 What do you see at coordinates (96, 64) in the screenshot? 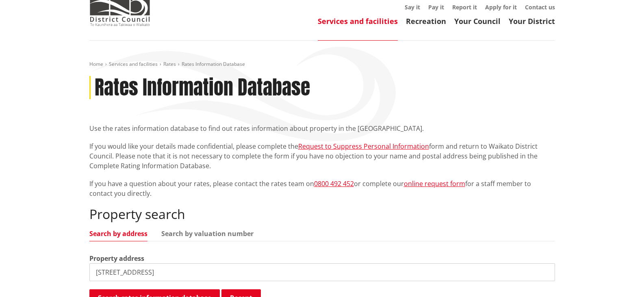
I see `a: Home` at bounding box center [96, 64].